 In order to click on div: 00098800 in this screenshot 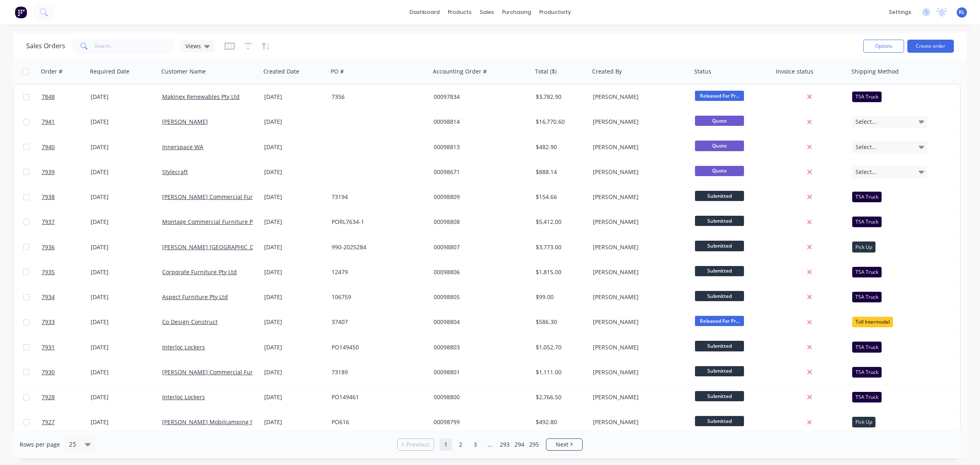, I will do `click(479, 397)`.